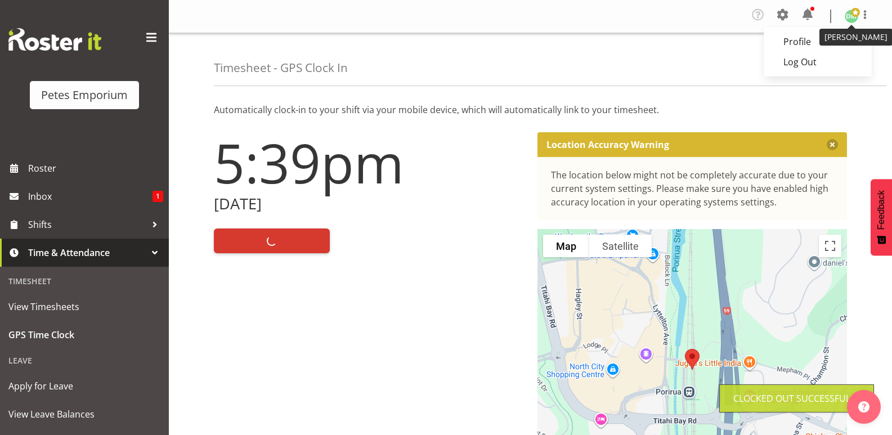 Image resolution: width=892 pixels, height=435 pixels. What do you see at coordinates (84, 95) in the screenshot?
I see `div: Petes Emporium` at bounding box center [84, 95].